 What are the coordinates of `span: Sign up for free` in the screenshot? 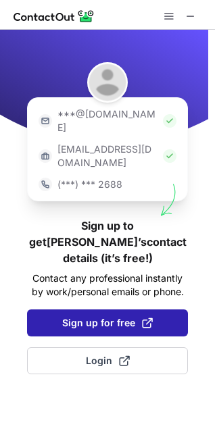 It's located at (108, 323).